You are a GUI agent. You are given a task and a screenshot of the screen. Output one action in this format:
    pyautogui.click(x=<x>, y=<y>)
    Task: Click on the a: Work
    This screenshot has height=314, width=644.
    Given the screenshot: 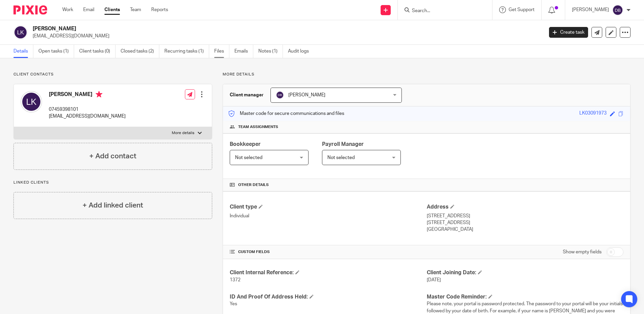 What is the action you would take?
    pyautogui.click(x=68, y=10)
    